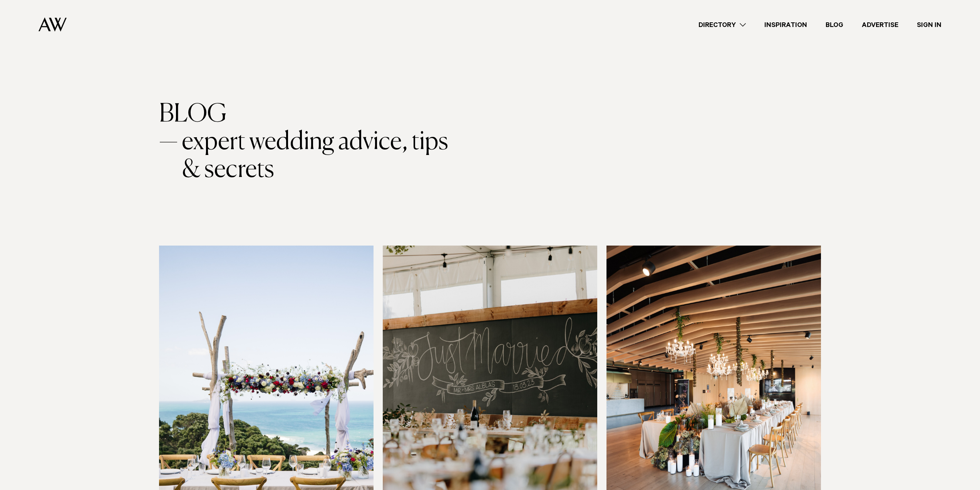 Image resolution: width=980 pixels, height=490 pixels. What do you see at coordinates (881, 25) in the screenshot?
I see `a: Advertise` at bounding box center [881, 25].